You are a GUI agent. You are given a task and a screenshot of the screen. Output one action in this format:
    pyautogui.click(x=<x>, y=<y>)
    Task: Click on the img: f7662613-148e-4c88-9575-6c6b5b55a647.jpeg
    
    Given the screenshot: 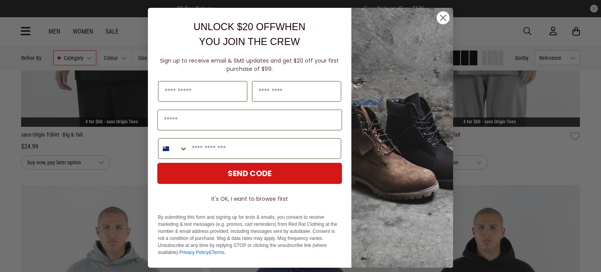 What is the action you would take?
    pyautogui.click(x=402, y=138)
    